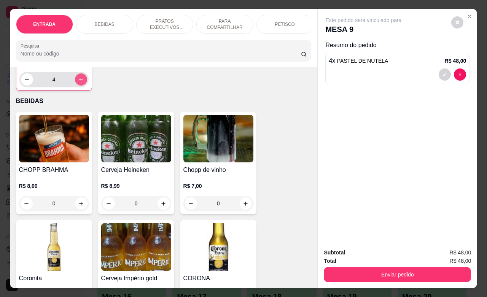 The width and height of the screenshot is (487, 297). I want to click on p: Este pedido será vinculado para, so click(363, 20).